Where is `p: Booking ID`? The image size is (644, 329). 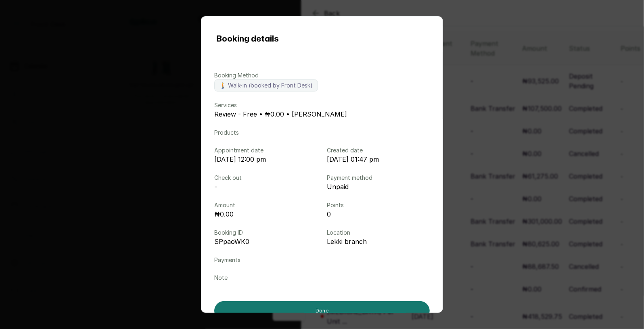
p: Booking ID is located at coordinates (266, 233).